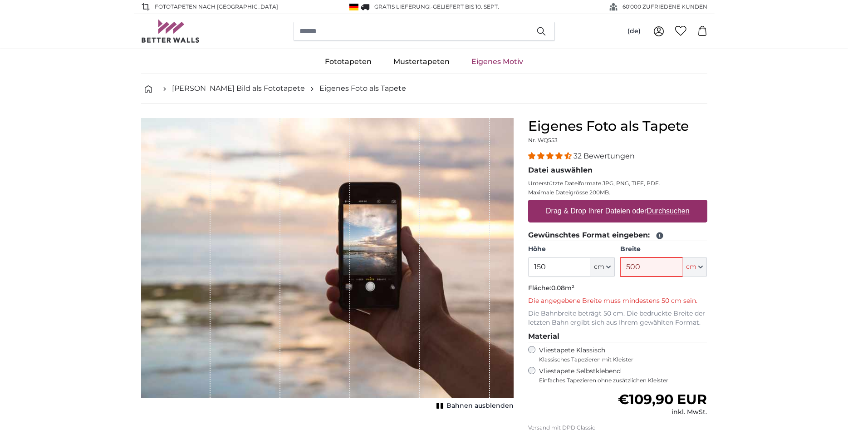 Image resolution: width=848 pixels, height=430 pixels. Describe the element at coordinates (668, 210) in the screenshot. I see `u: Durchsuchen` at that location.